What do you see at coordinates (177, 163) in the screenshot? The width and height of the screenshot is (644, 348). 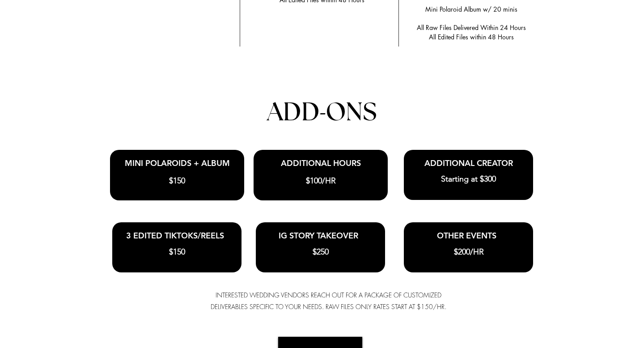 I see `span: MINI POLAROIDS + ALBUM` at bounding box center [177, 163].